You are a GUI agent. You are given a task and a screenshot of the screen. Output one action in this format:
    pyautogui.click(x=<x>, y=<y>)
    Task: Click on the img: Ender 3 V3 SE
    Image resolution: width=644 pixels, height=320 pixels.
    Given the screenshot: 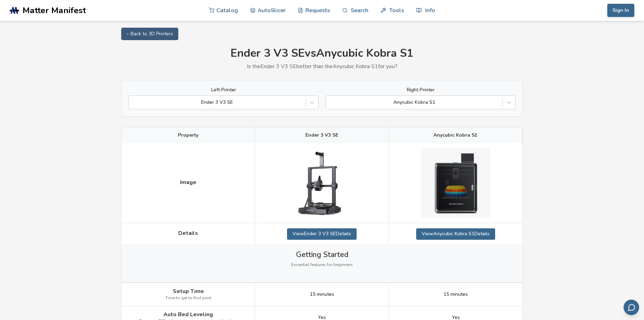 What is the action you would take?
    pyautogui.click(x=322, y=183)
    